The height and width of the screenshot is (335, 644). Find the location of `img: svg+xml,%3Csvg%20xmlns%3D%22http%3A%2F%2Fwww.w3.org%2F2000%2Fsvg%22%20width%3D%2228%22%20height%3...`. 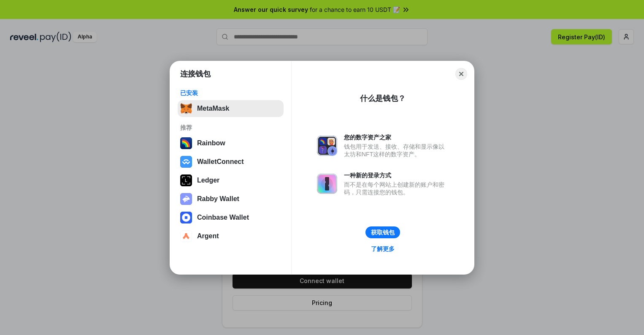

img: svg+xml,%3Csvg%20xmlns%3D%22http%3A%2F%2Fwww.w3.org%2F2000%2Fsvg%22%20width%3D%2228%22%20height%3... is located at coordinates (186, 181).